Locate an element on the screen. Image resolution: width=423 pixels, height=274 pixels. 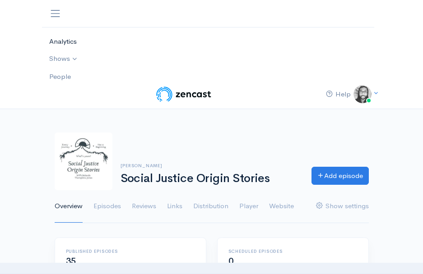
h6: Published episodes is located at coordinates (130, 251).